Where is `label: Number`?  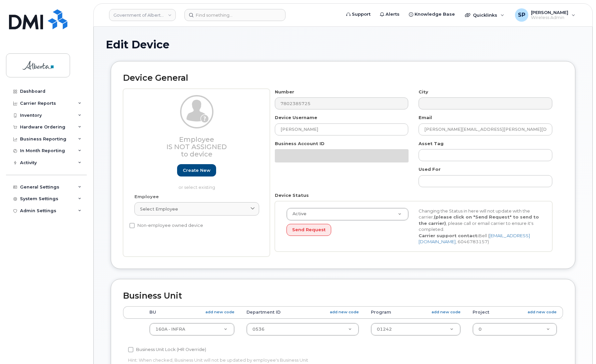
label: Number is located at coordinates (284, 92).